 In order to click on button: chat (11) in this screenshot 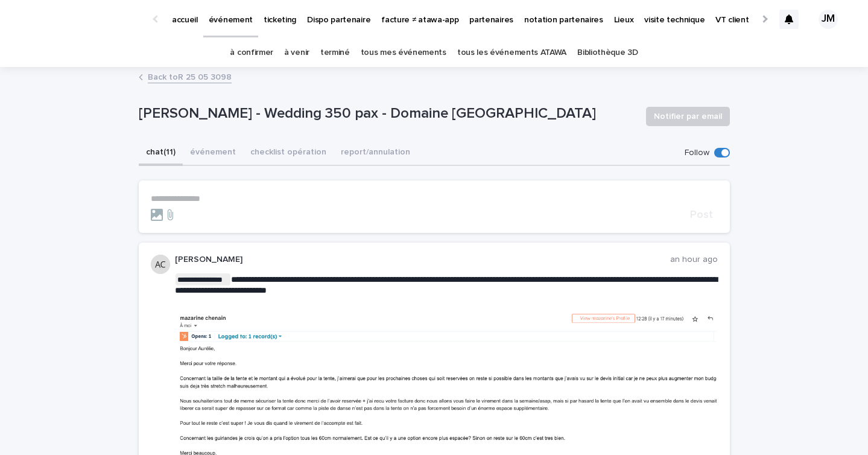, I will do `click(161, 153)`.